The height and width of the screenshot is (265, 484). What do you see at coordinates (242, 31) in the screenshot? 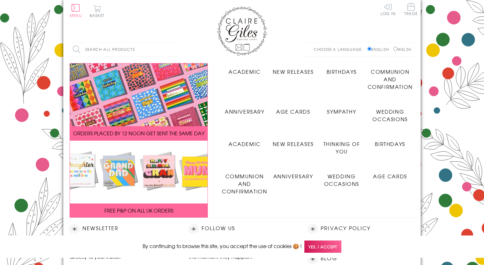
I see `img: Claire Giles Greetings Cards` at bounding box center [242, 31].